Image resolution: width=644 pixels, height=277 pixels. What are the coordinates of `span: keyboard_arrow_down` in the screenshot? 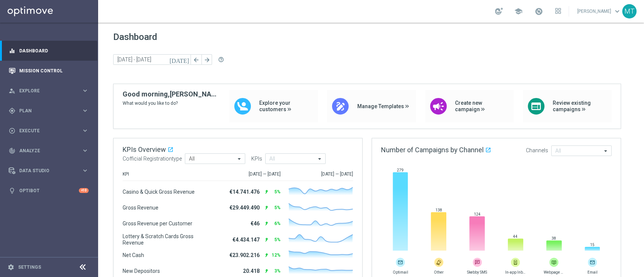 It's located at (617, 11).